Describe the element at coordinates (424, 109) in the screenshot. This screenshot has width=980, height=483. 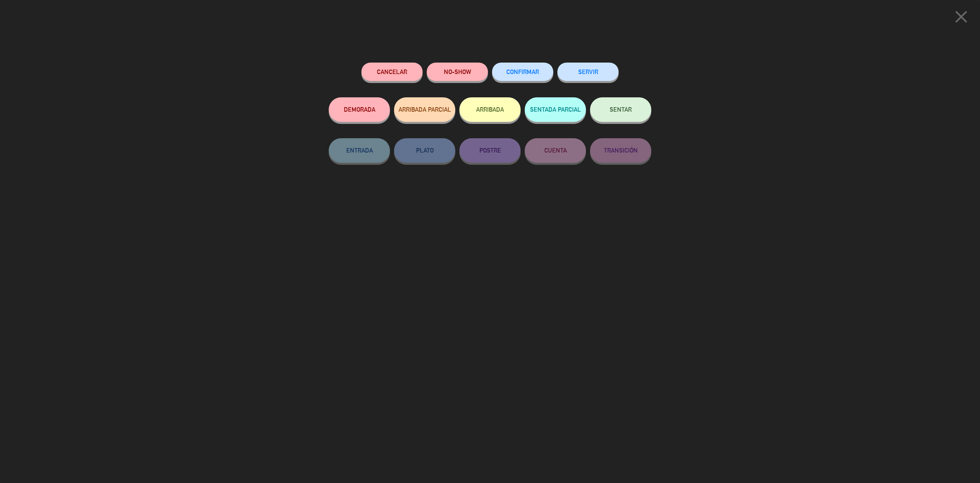
I see `span: ARRIBADA PARCIAL` at that location.